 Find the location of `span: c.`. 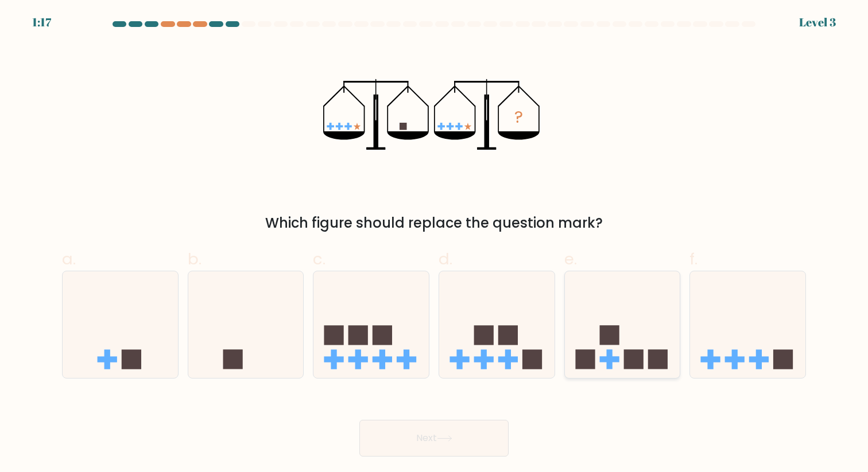

span: c. is located at coordinates (319, 259).